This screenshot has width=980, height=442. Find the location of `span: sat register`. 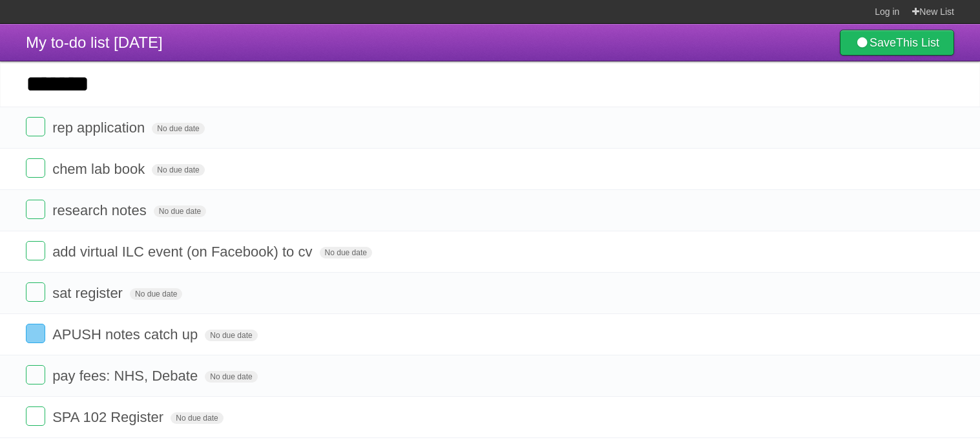

span: sat register is located at coordinates (89, 293).